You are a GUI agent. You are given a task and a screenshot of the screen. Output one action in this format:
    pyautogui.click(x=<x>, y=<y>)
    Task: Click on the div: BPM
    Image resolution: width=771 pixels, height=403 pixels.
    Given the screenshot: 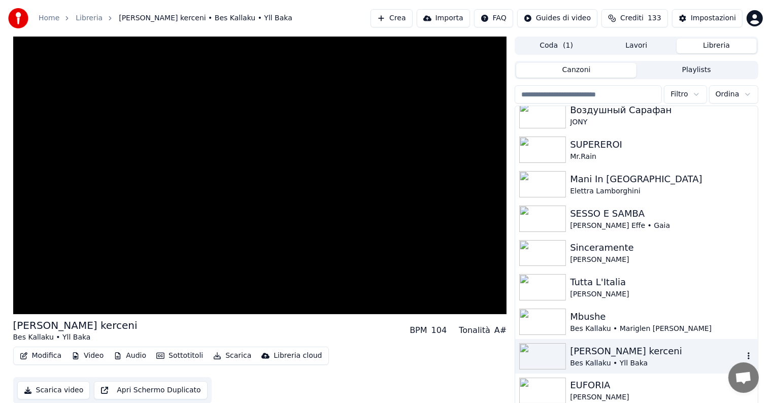 What is the action you would take?
    pyautogui.click(x=418, y=331)
    